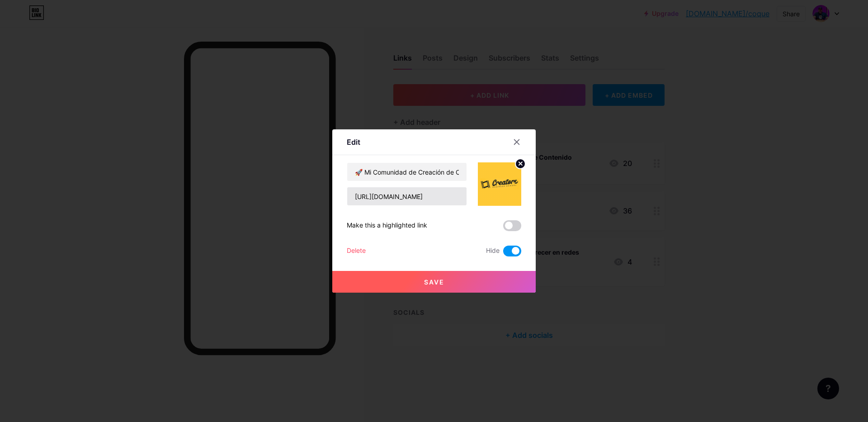  Describe the element at coordinates (407, 196) in the screenshot. I see `input: URL` at that location.